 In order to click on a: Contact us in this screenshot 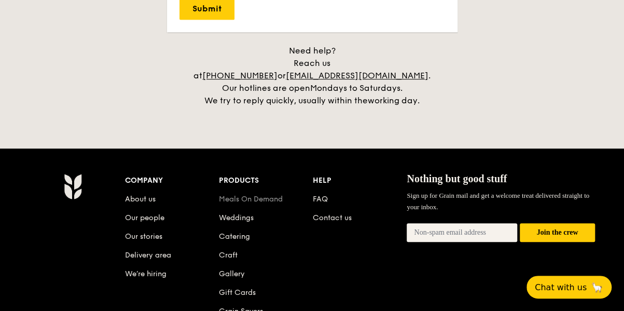, I will do `click(332, 217)`.